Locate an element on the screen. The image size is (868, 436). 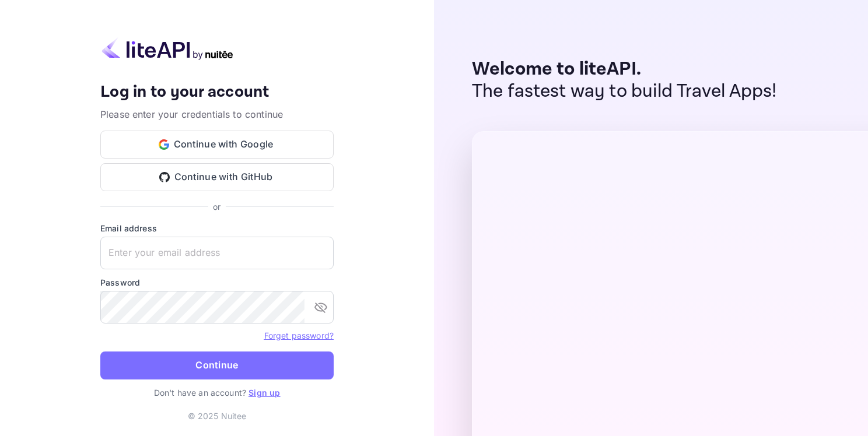
h4: Log in to your account is located at coordinates (217, 92).